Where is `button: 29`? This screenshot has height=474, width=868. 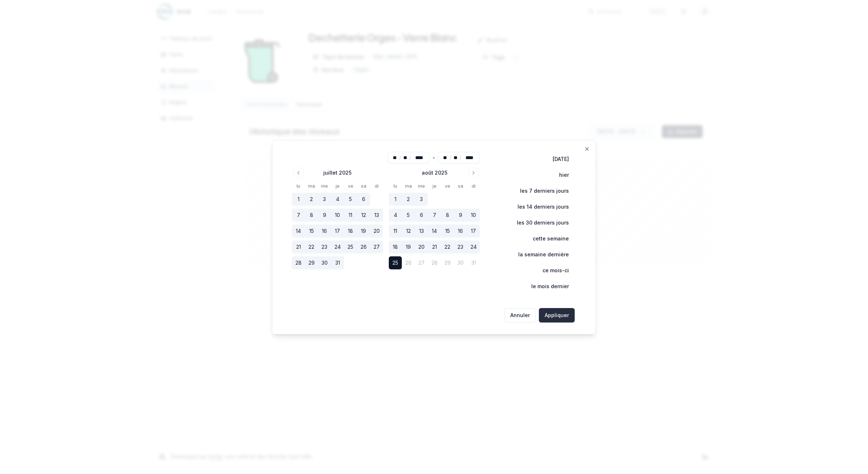 button: 29 is located at coordinates (311, 263).